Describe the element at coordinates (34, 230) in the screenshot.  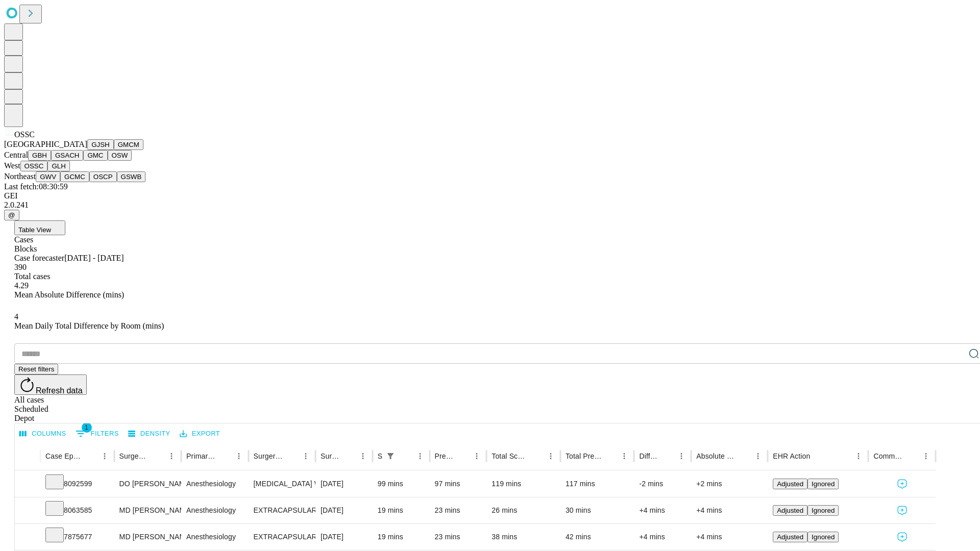
I see `span: Table View` at that location.